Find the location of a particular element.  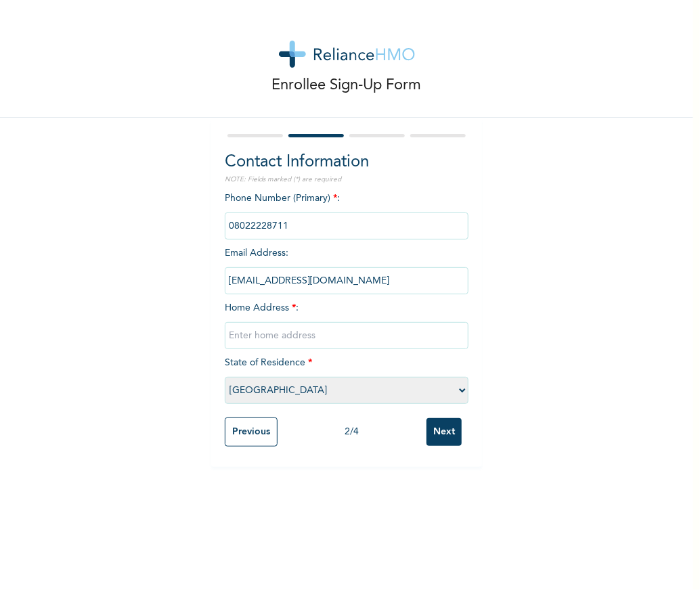

input: Previous is located at coordinates (251, 431).